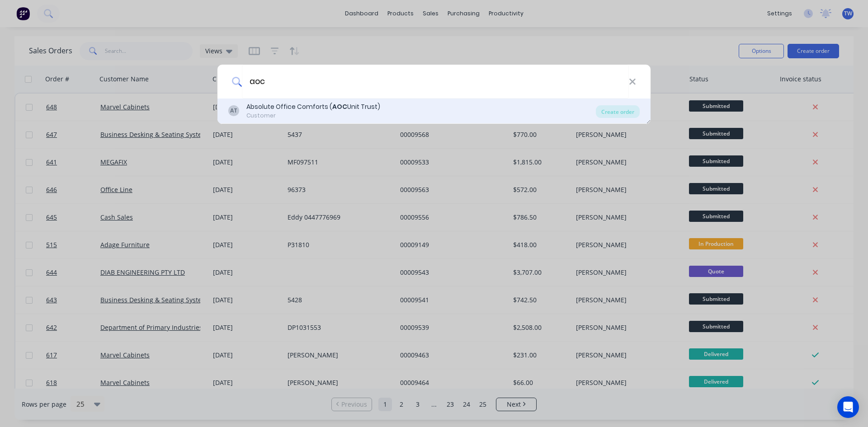 The image size is (868, 427). Describe the element at coordinates (234, 111) in the screenshot. I see `div: AT` at that location.